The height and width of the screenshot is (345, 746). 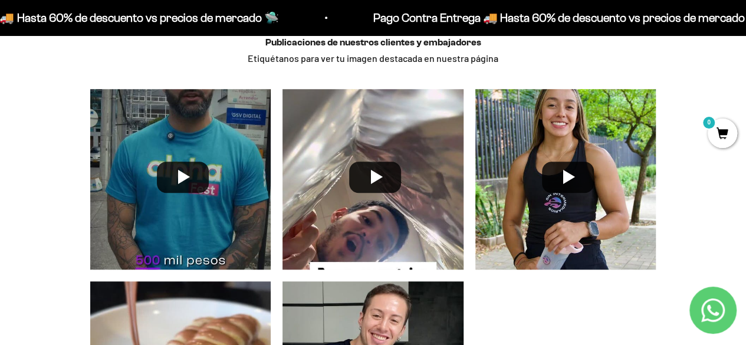 I want to click on div: Etiquétanos para ver tu imagen destacada en nuestra página, so click(x=373, y=51).